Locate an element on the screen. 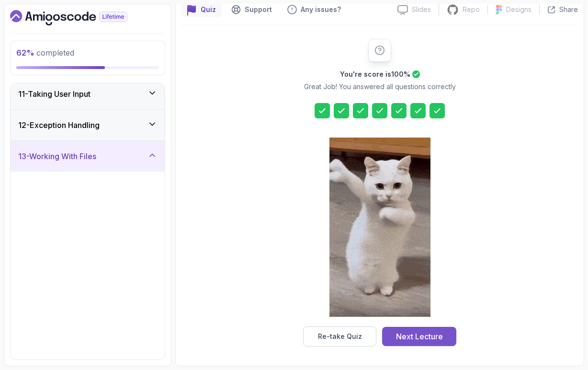 The height and width of the screenshot is (370, 588). h2: You're score is 100 % is located at coordinates (374, 74).